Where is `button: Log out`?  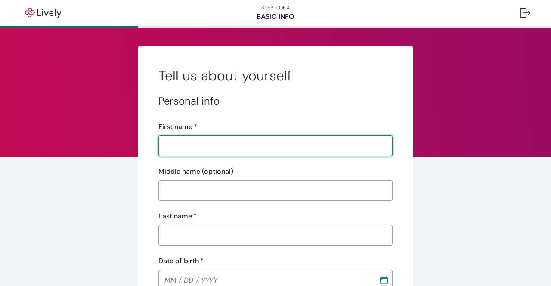 button: Log out is located at coordinates (525, 13).